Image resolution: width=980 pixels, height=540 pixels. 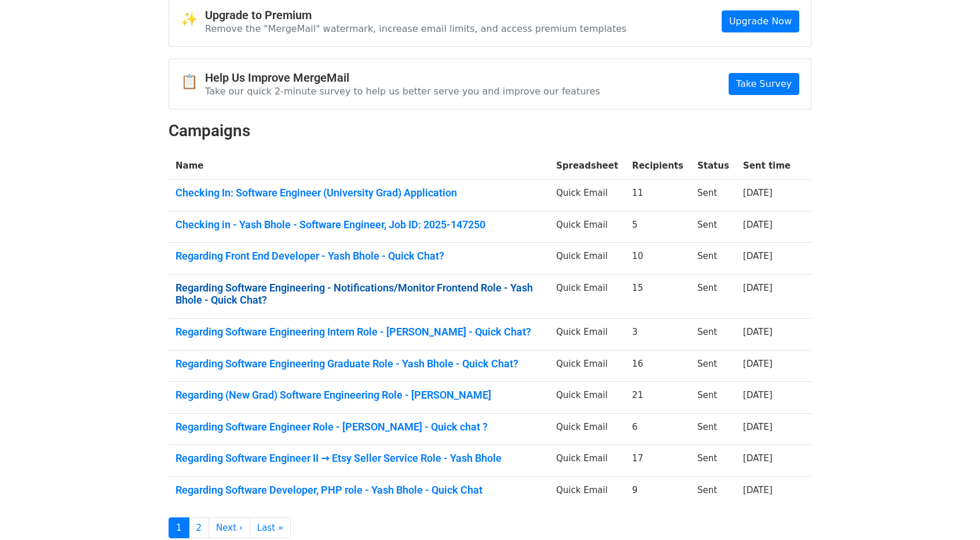 I want to click on a: Checking In: Software Engineer (University Grad) Application, so click(x=358, y=193).